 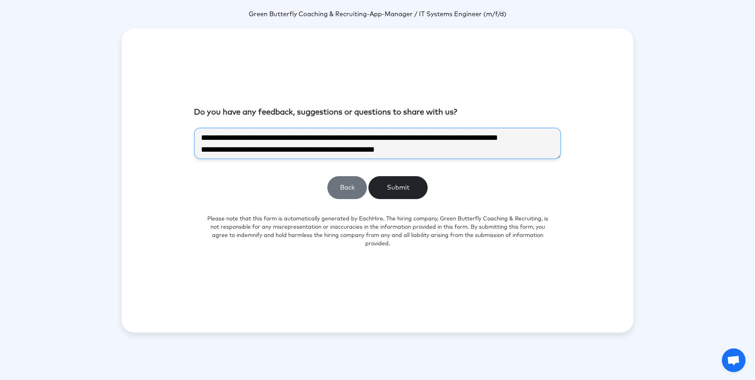 What do you see at coordinates (347, 187) in the screenshot?
I see `button: Back` at bounding box center [347, 187].